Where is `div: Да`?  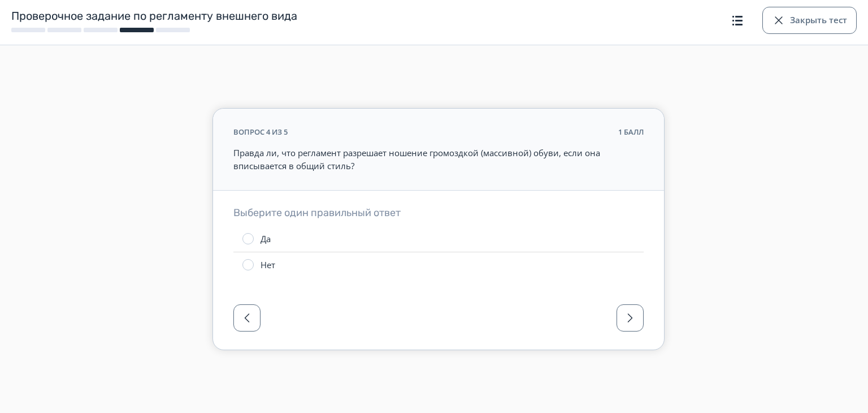 div: Да is located at coordinates (265, 239).